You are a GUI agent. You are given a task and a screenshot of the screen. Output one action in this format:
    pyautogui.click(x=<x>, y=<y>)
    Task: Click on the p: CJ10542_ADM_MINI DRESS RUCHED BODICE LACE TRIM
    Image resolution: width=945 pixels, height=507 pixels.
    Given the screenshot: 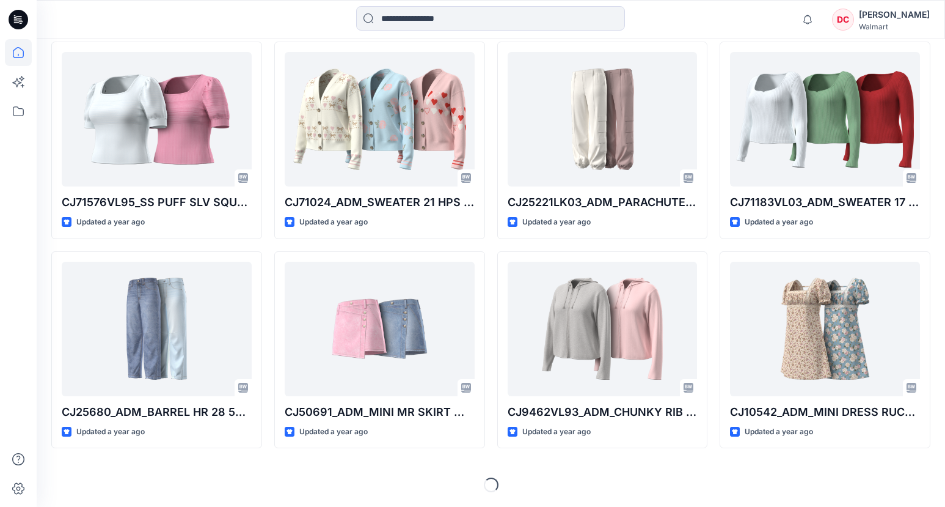 What is the action you would take?
    pyautogui.click(x=825, y=412)
    